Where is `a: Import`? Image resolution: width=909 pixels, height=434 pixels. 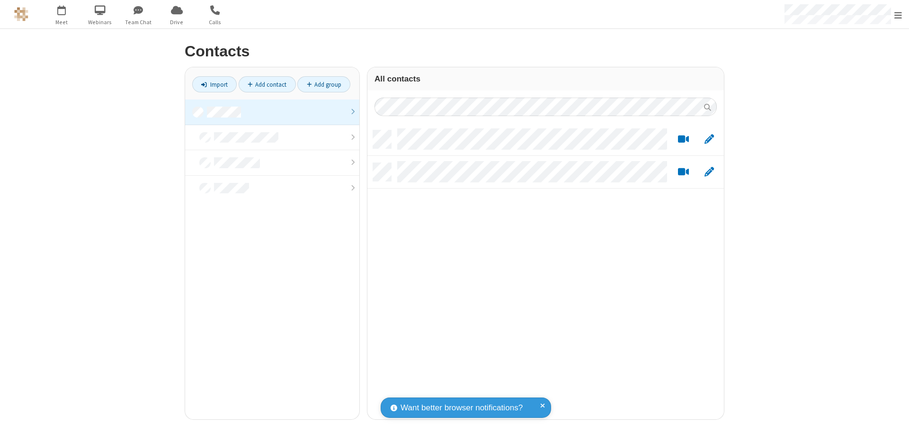
a: Import is located at coordinates (215, 84).